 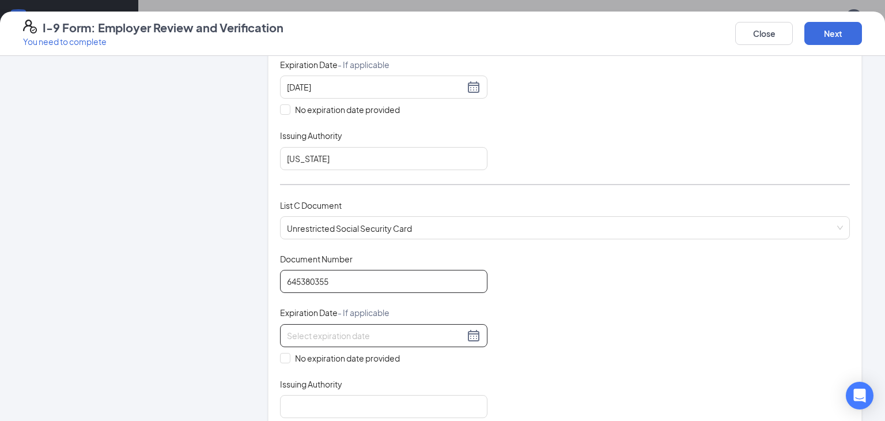 What do you see at coordinates (833, 33) in the screenshot?
I see `button: Next` at bounding box center [833, 33].